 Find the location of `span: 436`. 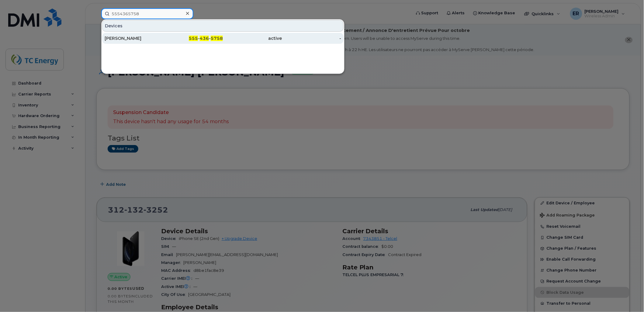

span: 436 is located at coordinates (204, 38).